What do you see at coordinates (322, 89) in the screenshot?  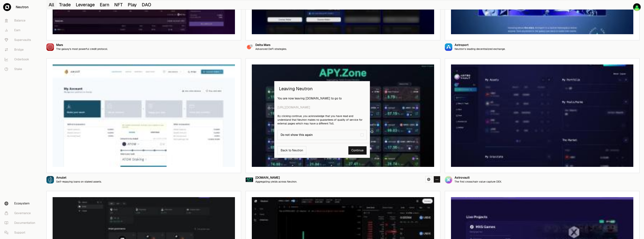 I see `h2: Leaving Neutron` at bounding box center [322, 89].